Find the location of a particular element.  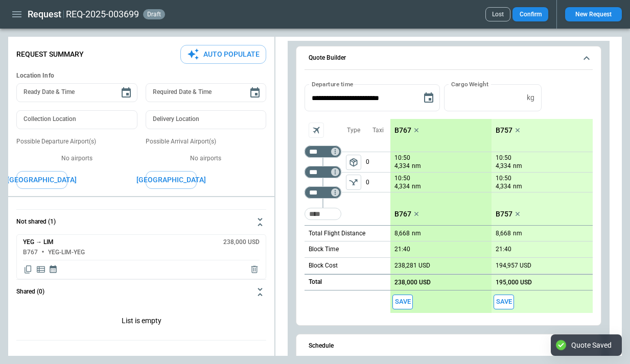

button: Schedule is located at coordinates (448, 346).